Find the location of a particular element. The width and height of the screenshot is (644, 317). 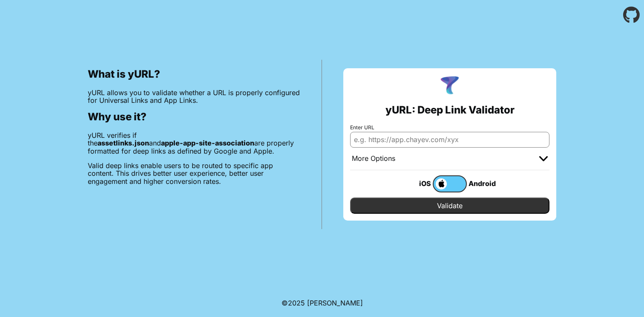

p: yURL verifies if the and are properly formatted for deep links as defined by Google and Apple. is located at coordinates (194, 143).